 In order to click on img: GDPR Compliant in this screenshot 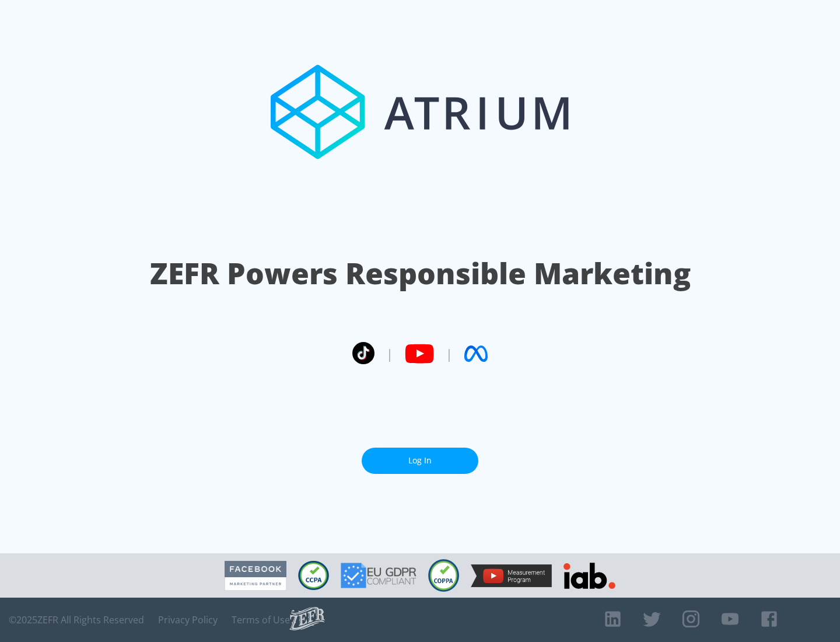, I will do `click(378, 575)`.